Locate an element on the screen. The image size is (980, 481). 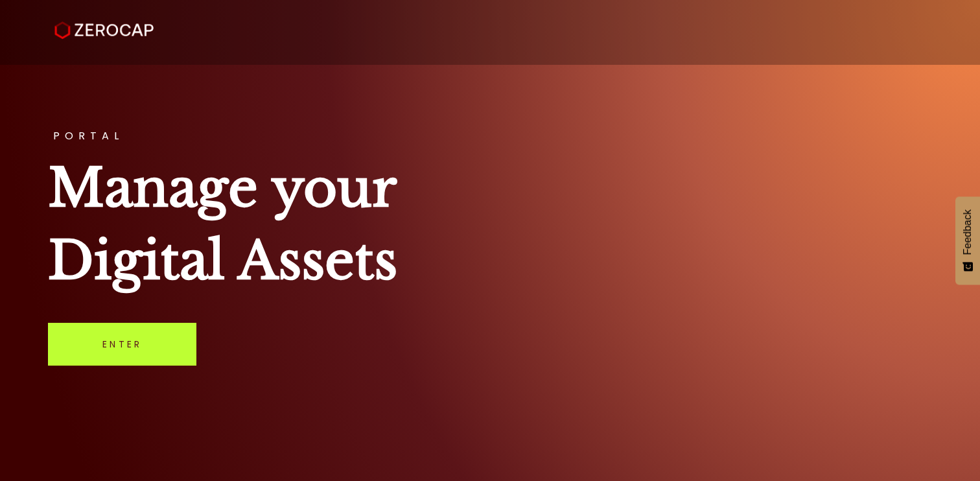
button: Feedback - Show survey is located at coordinates (968, 241).